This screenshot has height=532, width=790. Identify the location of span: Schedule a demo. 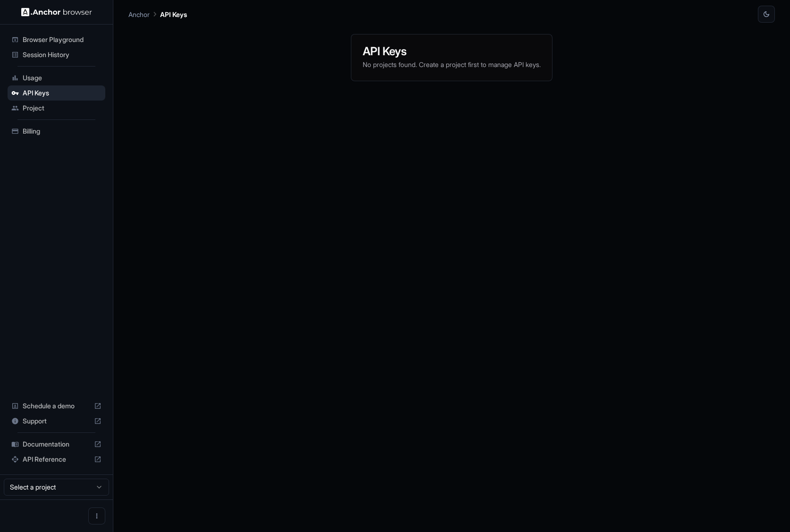
(56, 406).